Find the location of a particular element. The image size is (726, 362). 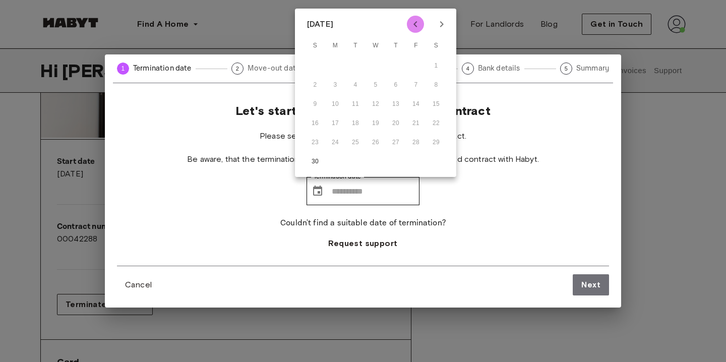

span: Termination date is located at coordinates (162, 68).